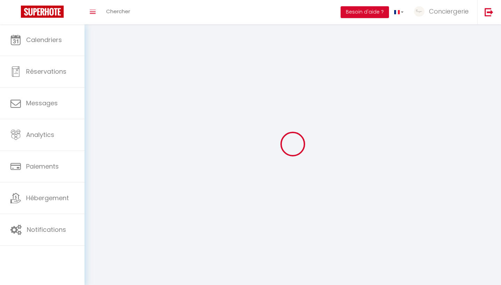  Describe the element at coordinates (489, 12) in the screenshot. I see `img: logout` at that location.